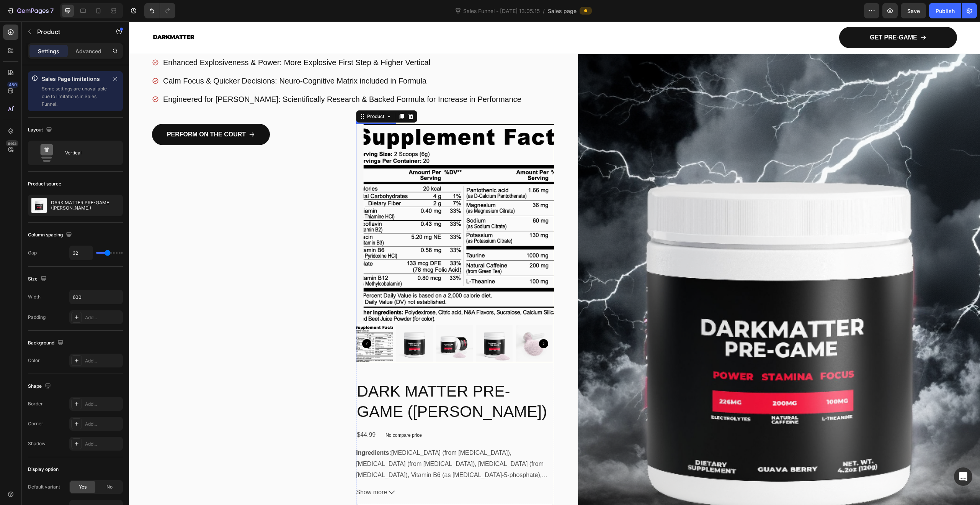 Image resolution: width=980 pixels, height=505 pixels. Describe the element at coordinates (30, 11) in the screenshot. I see `button: 7` at that location.